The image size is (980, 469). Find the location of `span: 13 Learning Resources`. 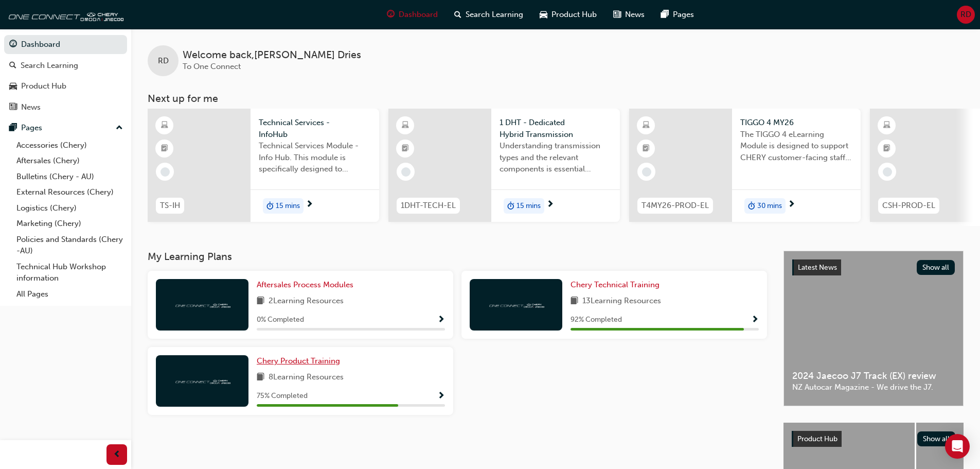

span: 13 Learning Resources is located at coordinates (622, 301).